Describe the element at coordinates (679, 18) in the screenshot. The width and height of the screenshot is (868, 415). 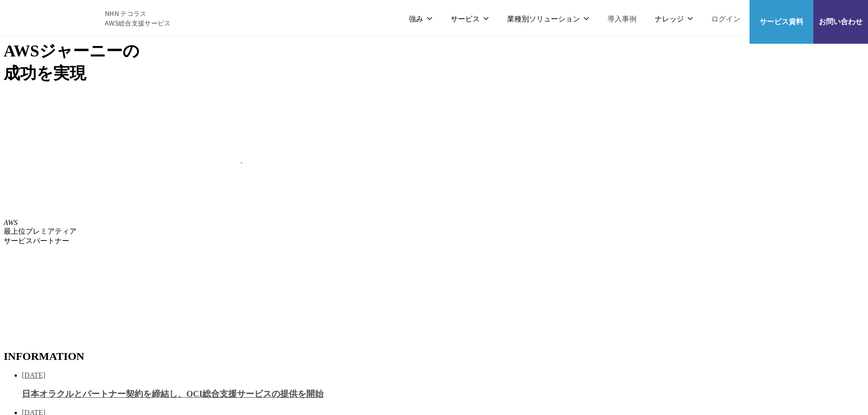
I see `p: ナレッジ` at that location.